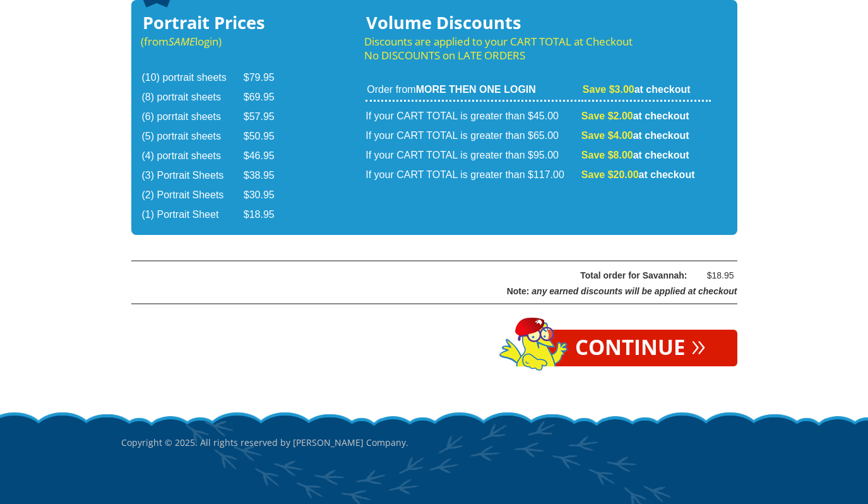 The height and width of the screenshot is (504, 868). I want to click on a: Continue», so click(640, 348).